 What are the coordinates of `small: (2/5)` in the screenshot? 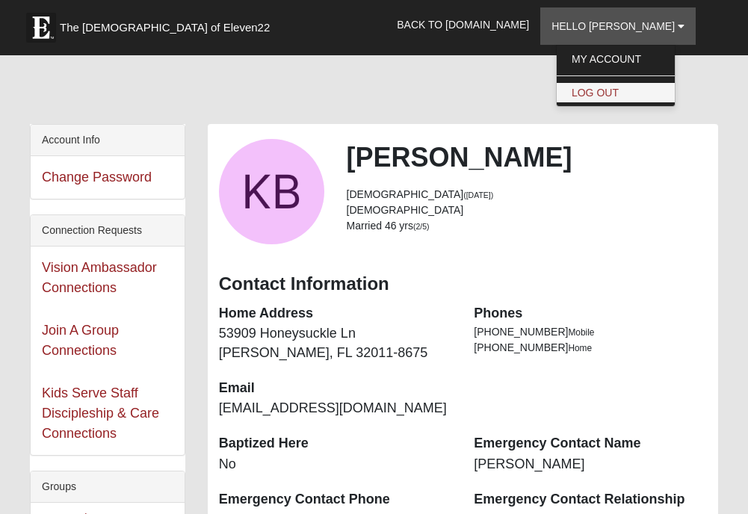 It's located at (421, 226).